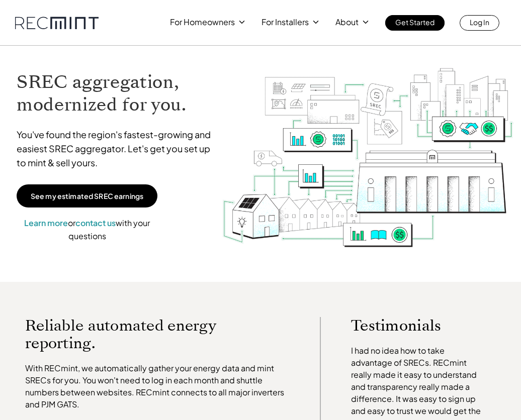 This screenshot has width=521, height=420. What do you see at coordinates (415, 23) in the screenshot?
I see `a: Get Started` at bounding box center [415, 23].